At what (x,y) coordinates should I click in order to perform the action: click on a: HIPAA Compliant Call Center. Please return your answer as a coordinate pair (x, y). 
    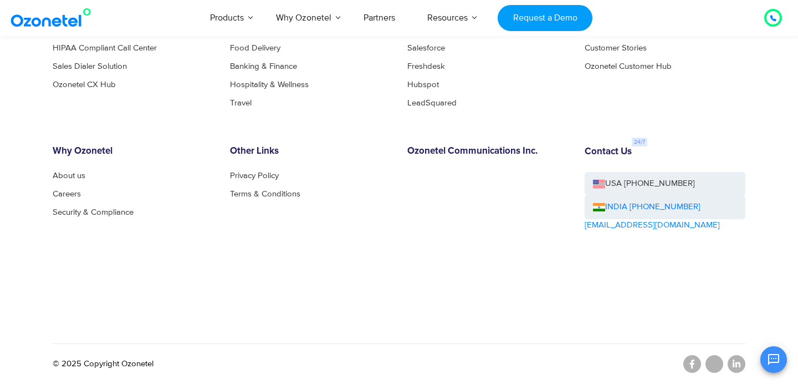
    Looking at the image, I should click on (105, 48).